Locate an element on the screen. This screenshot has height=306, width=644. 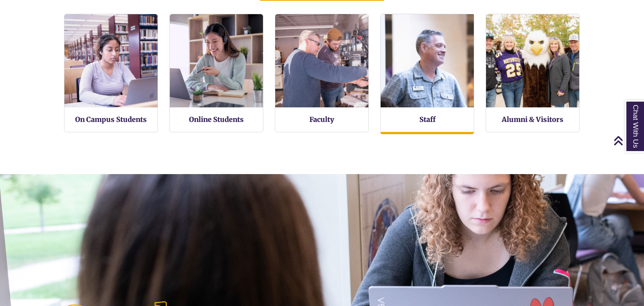
img: Faculty Resources is located at coordinates (322, 61).